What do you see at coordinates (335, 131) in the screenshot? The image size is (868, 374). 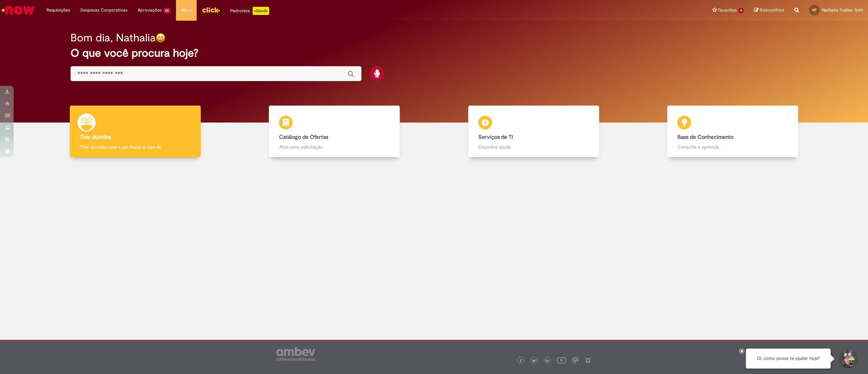 I see `a: Catálogo de Ofertas Abra uma solicitação` at bounding box center [335, 131].